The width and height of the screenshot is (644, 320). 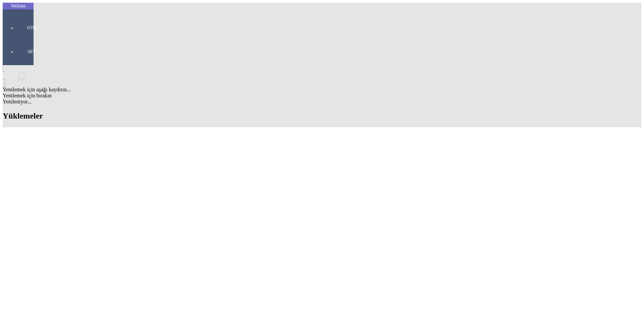 I want to click on span: GTM, so click(x=31, y=28).